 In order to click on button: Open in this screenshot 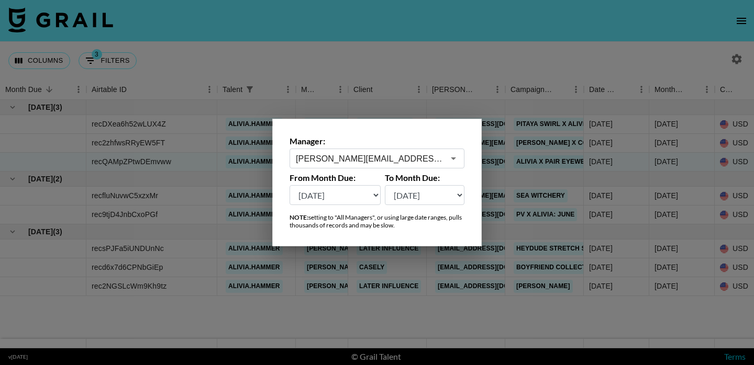, I will do `click(453, 159)`.